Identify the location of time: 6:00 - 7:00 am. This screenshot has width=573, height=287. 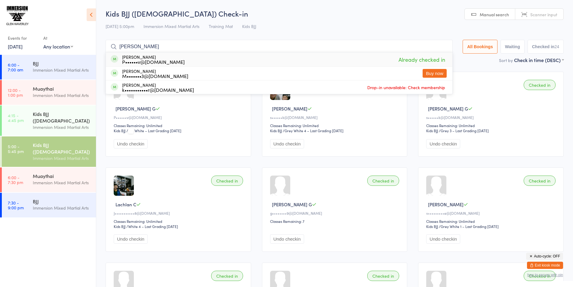
(15, 67).